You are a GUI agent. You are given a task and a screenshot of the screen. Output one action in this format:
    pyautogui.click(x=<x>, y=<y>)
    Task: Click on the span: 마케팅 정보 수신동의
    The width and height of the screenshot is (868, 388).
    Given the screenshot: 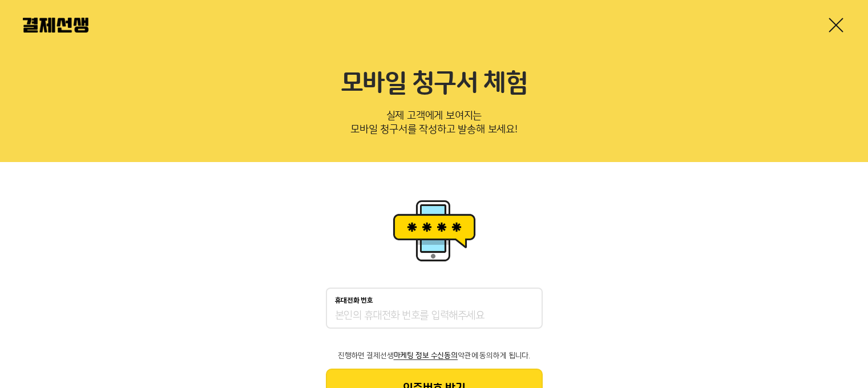 What is the action you would take?
    pyautogui.click(x=426, y=356)
    